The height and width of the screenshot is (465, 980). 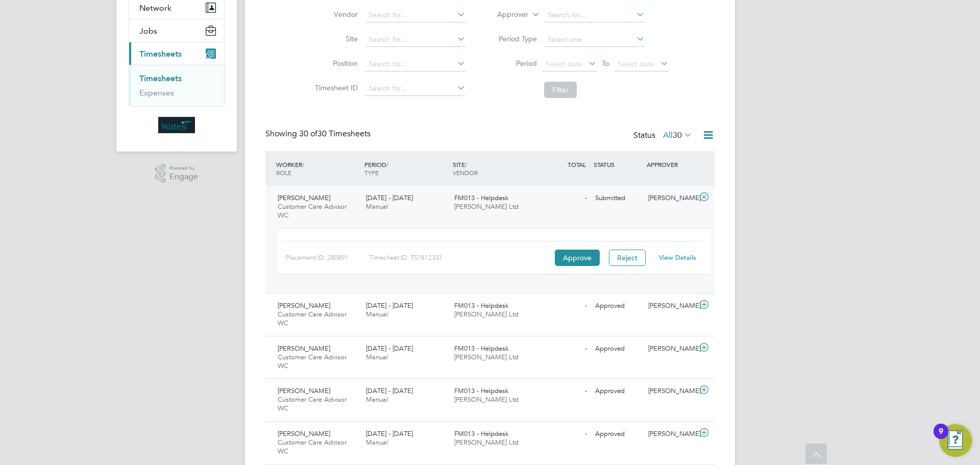 What do you see at coordinates (176, 86) in the screenshot?
I see `div: Timesheets` at bounding box center [176, 86].